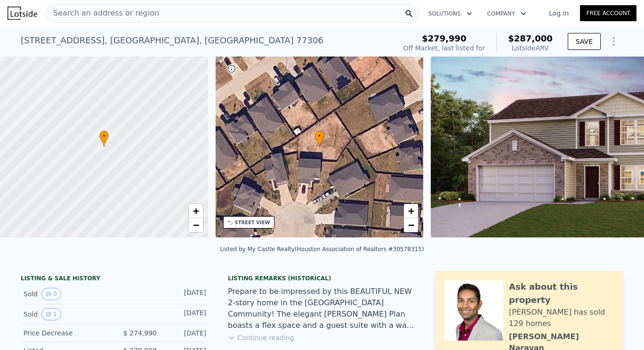 This screenshot has height=350, width=644. Describe the element at coordinates (530, 38) in the screenshot. I see `span: $287,000` at that location.